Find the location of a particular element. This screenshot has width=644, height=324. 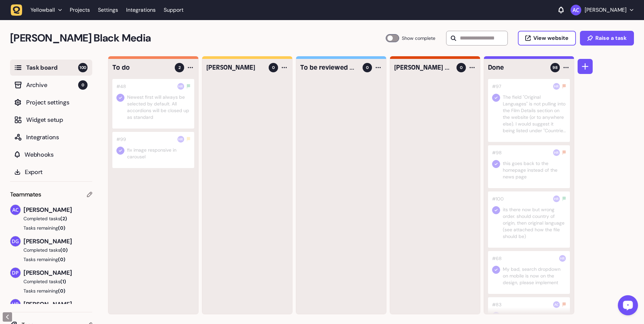

button: Open LiveChat chat widget is located at coordinates (15, 13).